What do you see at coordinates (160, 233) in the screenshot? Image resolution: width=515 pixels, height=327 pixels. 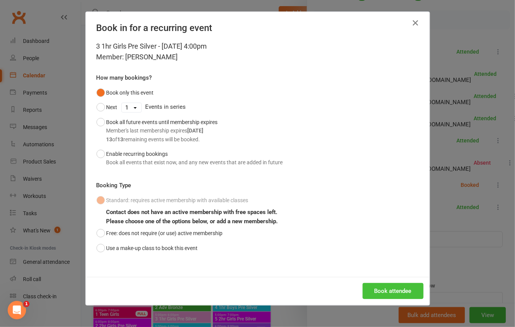 I see `button: Free: does not require (or use) active membership` at bounding box center [160, 233].